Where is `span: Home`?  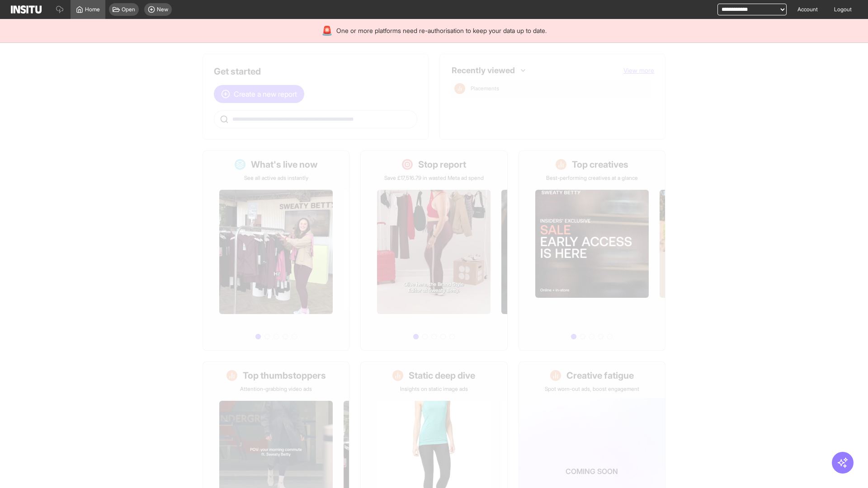
span: Home is located at coordinates (93, 10).